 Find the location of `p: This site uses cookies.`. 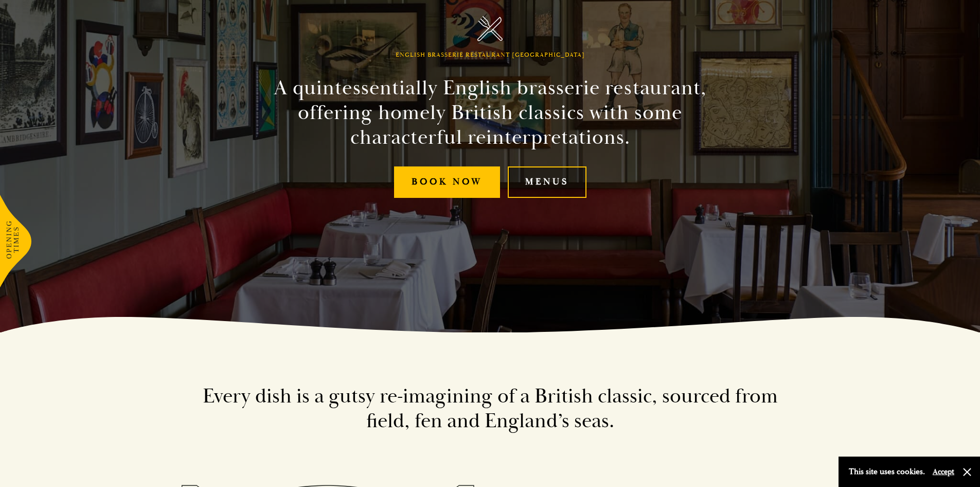

p: This site uses cookies. is located at coordinates (887, 472).